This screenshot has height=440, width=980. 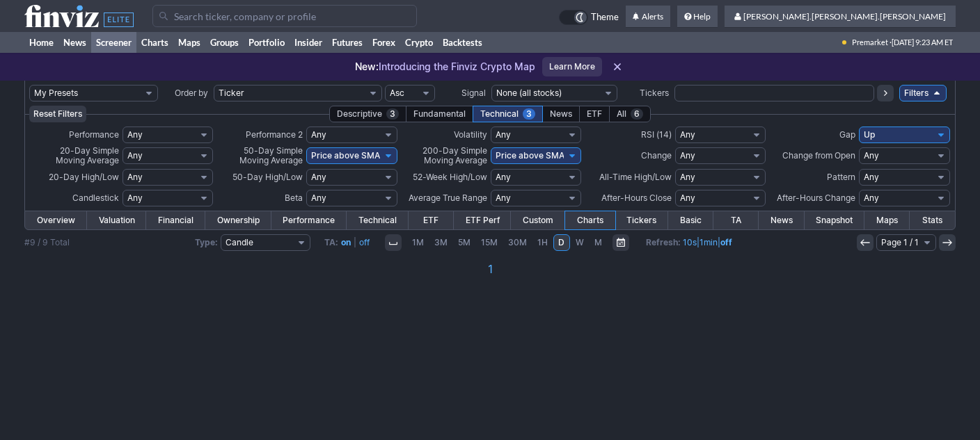 What do you see at coordinates (464, 242) in the screenshot?
I see `span: 5M` at bounding box center [464, 242].